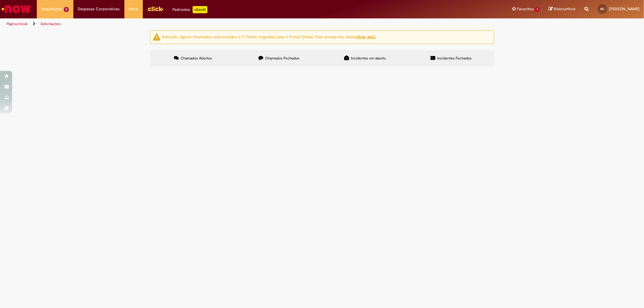 The image size is (644, 308). Describe the element at coordinates (16, 9) in the screenshot. I see `img: ServiceNow` at that location.